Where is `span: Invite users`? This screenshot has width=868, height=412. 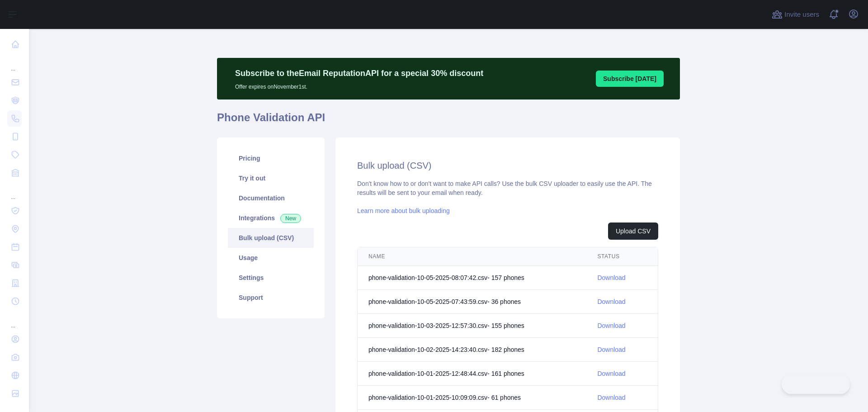 span: Invite users is located at coordinates (802, 14).